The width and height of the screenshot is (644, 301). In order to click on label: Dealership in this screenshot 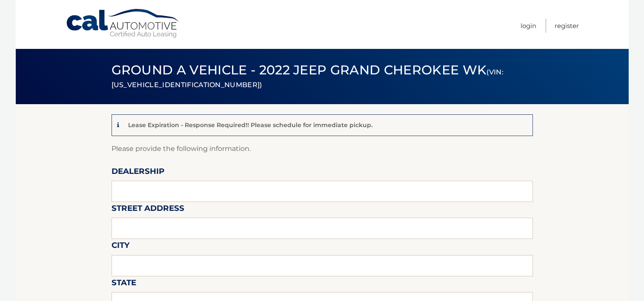, I will do `click(138, 173)`.